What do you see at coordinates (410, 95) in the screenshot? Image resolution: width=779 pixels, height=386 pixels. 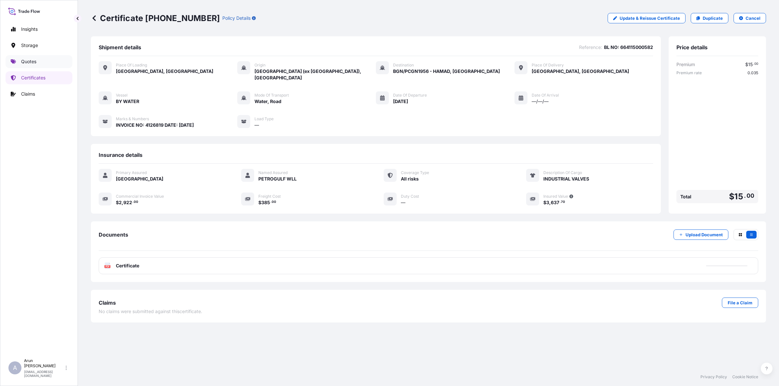 I see `span: Date of Departure` at bounding box center [410, 95].